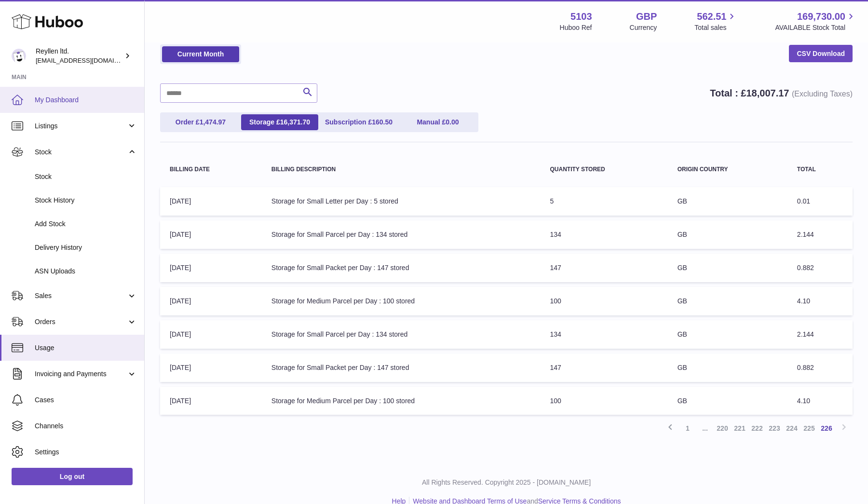  Describe the element at coordinates (815, 21) in the screenshot. I see `a: 169,730.00 AVAILABLE Stock Total` at that location.